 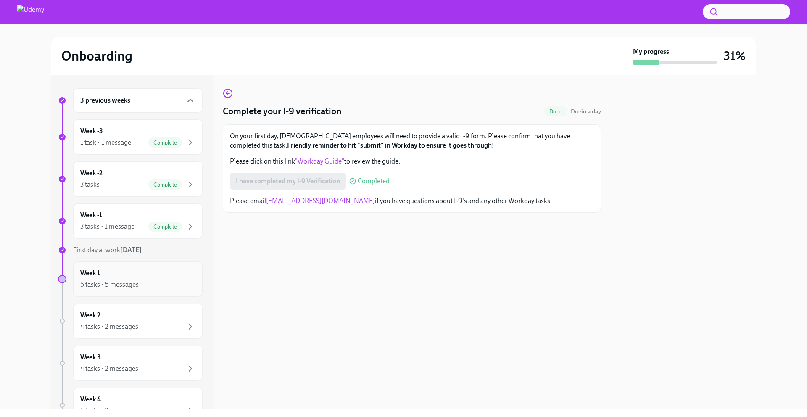 I want to click on a: Week 24 tasks • 2 messages, so click(x=130, y=321).